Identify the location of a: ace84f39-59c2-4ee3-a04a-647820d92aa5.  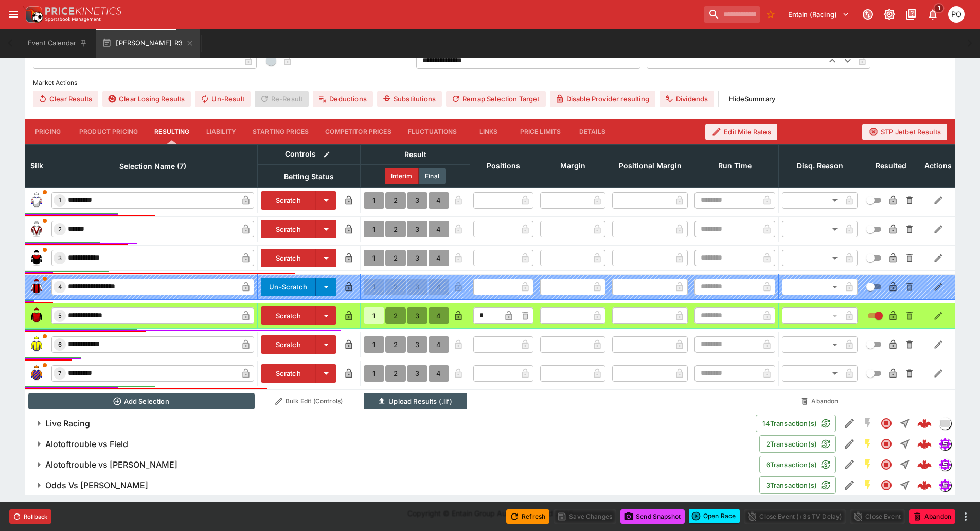
(925, 423).